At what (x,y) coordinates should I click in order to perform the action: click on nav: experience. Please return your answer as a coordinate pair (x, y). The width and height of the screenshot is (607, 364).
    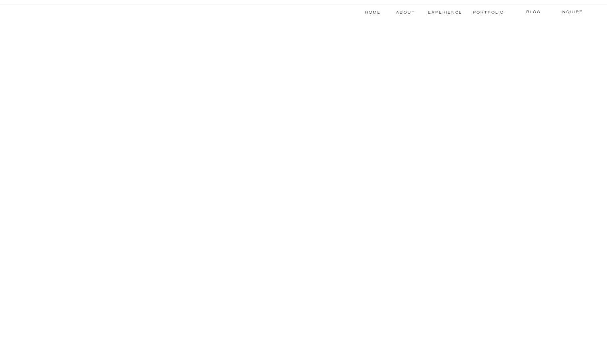
    Looking at the image, I should click on (445, 12).